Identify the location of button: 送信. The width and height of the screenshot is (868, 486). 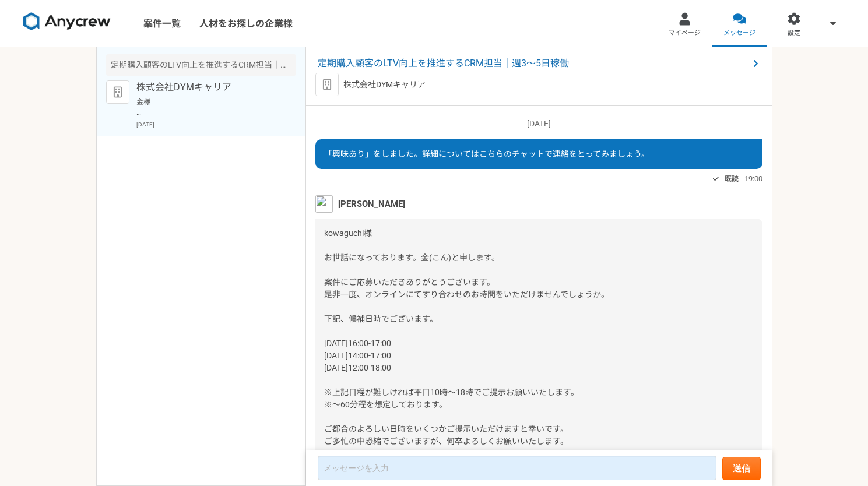
(742, 468).